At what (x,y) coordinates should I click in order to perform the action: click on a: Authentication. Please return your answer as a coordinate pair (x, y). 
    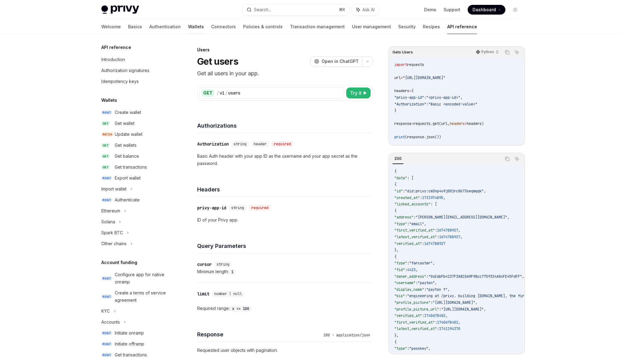
    Looking at the image, I should click on (165, 27).